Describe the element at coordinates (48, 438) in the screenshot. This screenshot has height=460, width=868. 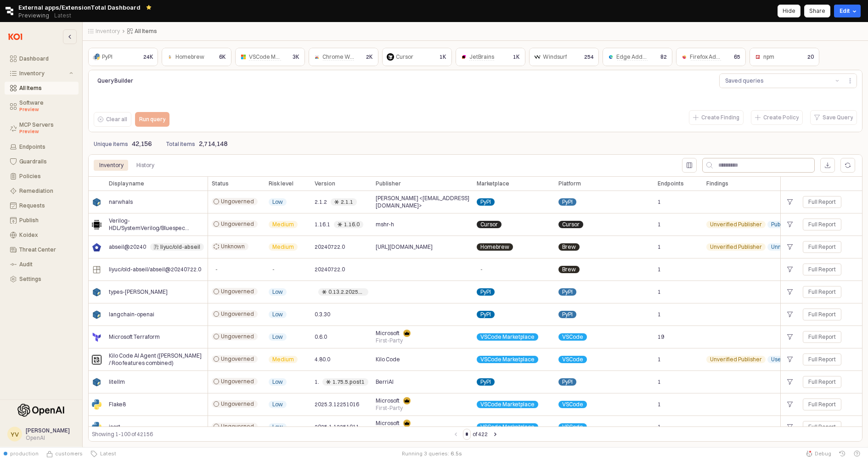
I see `div: OpenAI` at that location.